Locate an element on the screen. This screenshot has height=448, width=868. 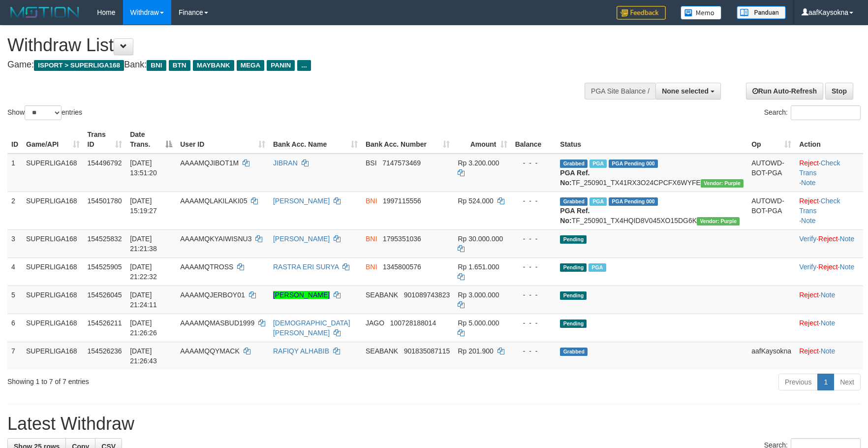
span: BNI is located at coordinates (156, 66).